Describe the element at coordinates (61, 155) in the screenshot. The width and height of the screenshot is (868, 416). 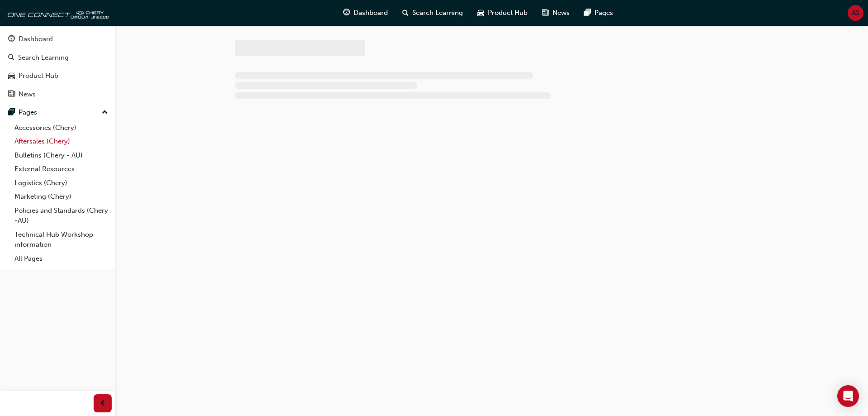
I see `a: Bulletins (Chery - AU)` at that location.